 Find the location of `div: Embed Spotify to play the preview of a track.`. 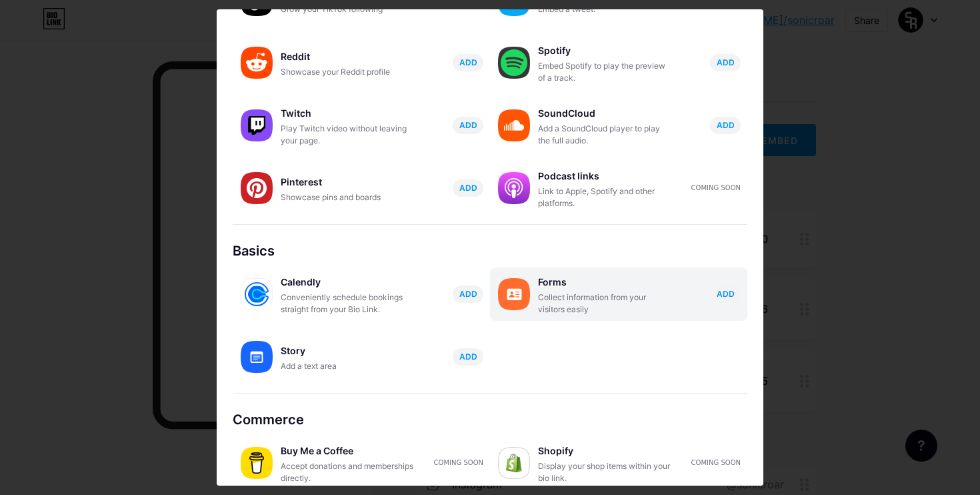

div: Embed Spotify to play the preview of a track. is located at coordinates (605, 72).